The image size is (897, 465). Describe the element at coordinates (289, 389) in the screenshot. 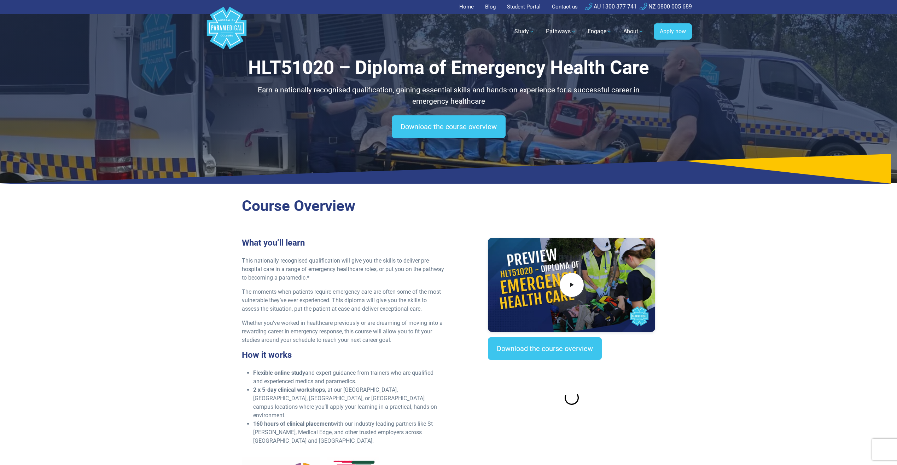

I see `strong: 2 x 5-day clinical workshops` at that location.